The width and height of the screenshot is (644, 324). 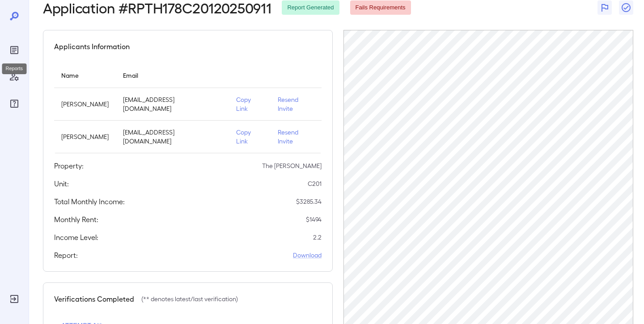 I want to click on th: Name, so click(x=85, y=75).